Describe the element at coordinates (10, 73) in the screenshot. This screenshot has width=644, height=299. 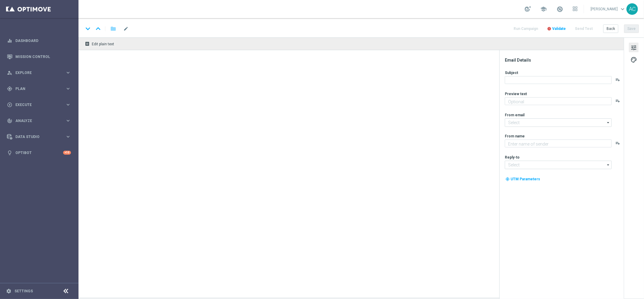
I see `i: person_search` at that location.